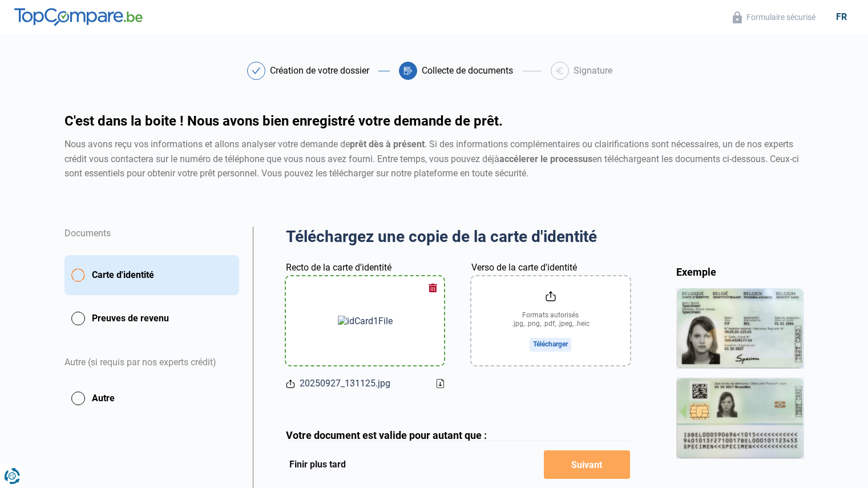  What do you see at coordinates (741, 272) in the screenshot?
I see `div: Exemple` at bounding box center [741, 272].